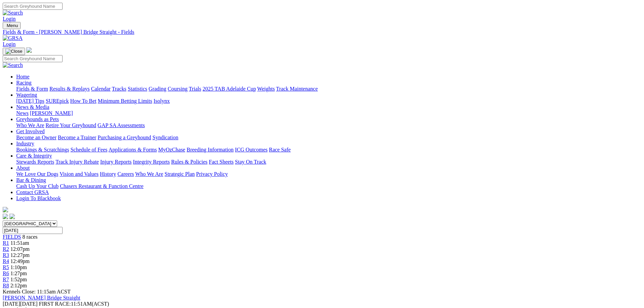 This screenshot has width=644, height=308. What do you see at coordinates (6, 248) in the screenshot?
I see `a: R2` at bounding box center [6, 248].